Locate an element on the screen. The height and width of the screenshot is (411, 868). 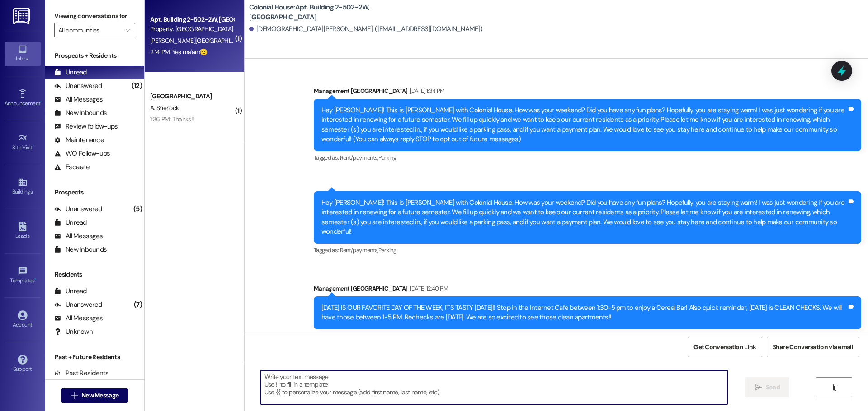
a: Leads is located at coordinates (23, 231).